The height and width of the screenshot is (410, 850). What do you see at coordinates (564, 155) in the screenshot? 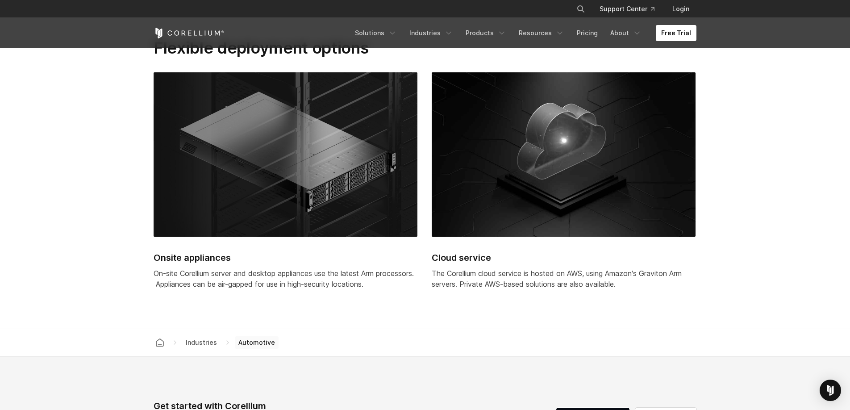
I see `img: core-cloud` at bounding box center [564, 155].